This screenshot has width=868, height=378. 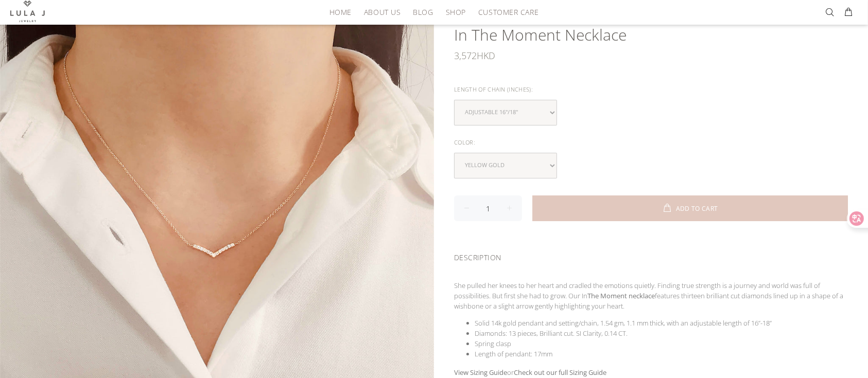 I want to click on div: HKD, so click(x=650, y=56).